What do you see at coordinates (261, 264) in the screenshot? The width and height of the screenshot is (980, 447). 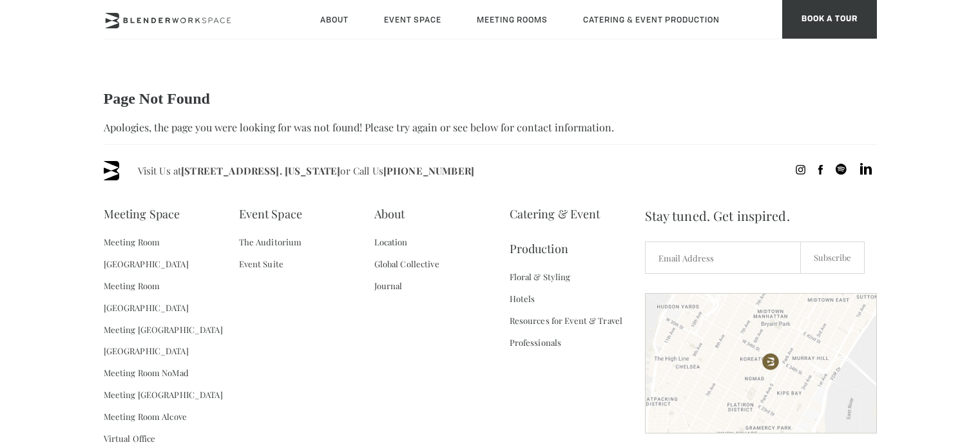 I see `a: Event Suite` at bounding box center [261, 264].